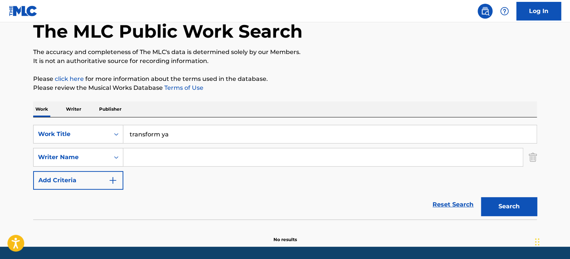  What do you see at coordinates (72, 157) in the screenshot?
I see `div: Writer Name` at bounding box center [72, 157].